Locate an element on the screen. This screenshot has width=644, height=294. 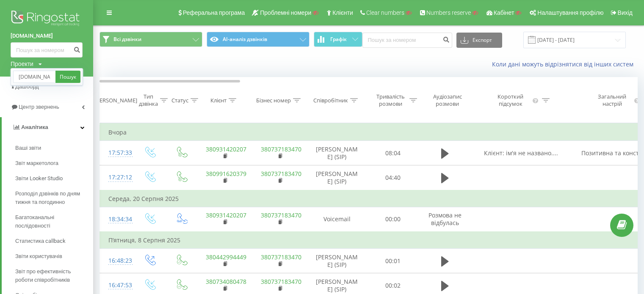
button: AI-аналіз дзвінків is located at coordinates (258, 39).